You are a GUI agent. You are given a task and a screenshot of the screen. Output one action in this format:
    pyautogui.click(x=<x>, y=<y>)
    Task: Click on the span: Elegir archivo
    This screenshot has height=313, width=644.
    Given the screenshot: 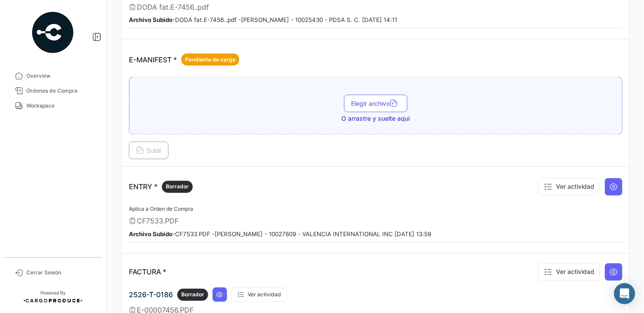 What is the action you would take?
    pyautogui.click(x=376, y=104)
    